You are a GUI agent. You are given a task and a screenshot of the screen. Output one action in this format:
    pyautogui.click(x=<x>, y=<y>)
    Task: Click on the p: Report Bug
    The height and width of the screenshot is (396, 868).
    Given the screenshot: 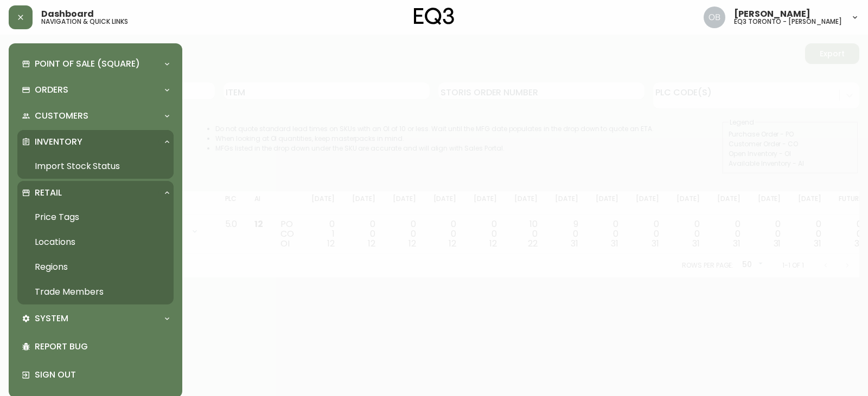 What is the action you would take?
    pyautogui.click(x=102, y=347)
    